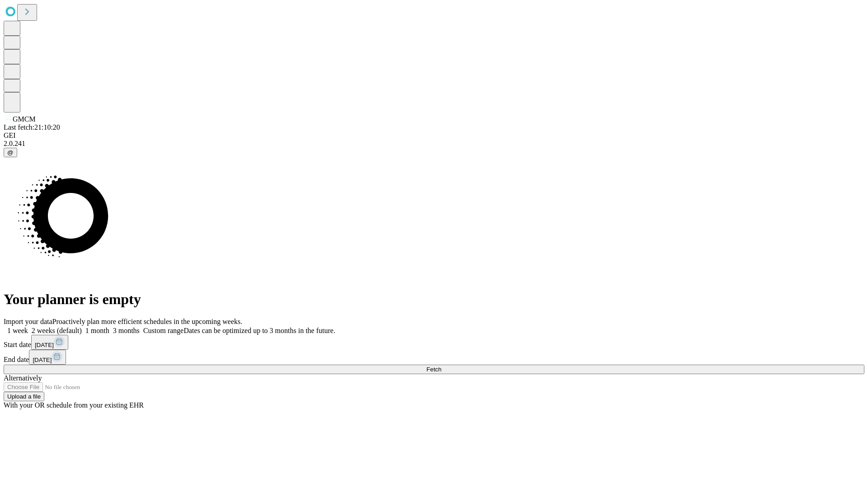  I want to click on span: With your OR schedule from your existing EHR, so click(74, 405).